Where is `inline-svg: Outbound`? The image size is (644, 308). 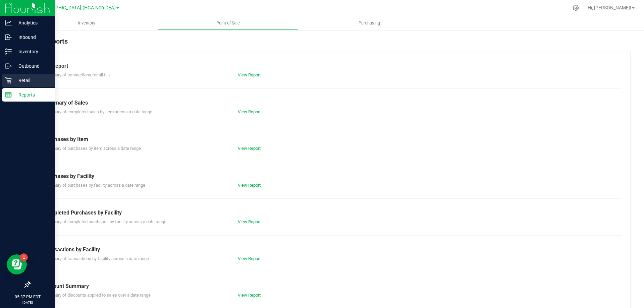 inline-svg: Outbound is located at coordinates (8, 66).